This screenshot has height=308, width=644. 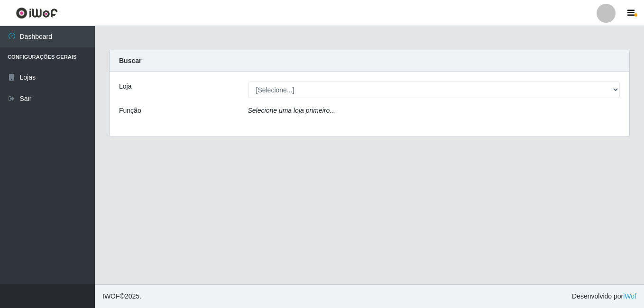 What do you see at coordinates (37, 13) in the screenshot?
I see `img: CoreUI Logo` at bounding box center [37, 13].